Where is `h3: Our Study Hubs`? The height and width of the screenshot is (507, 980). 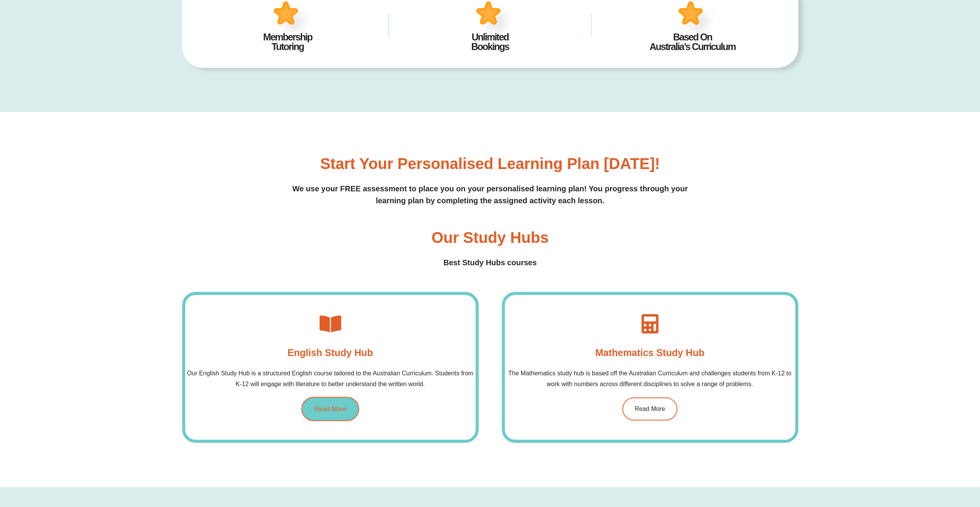 h3: Our Study Hubs is located at coordinates (490, 237).